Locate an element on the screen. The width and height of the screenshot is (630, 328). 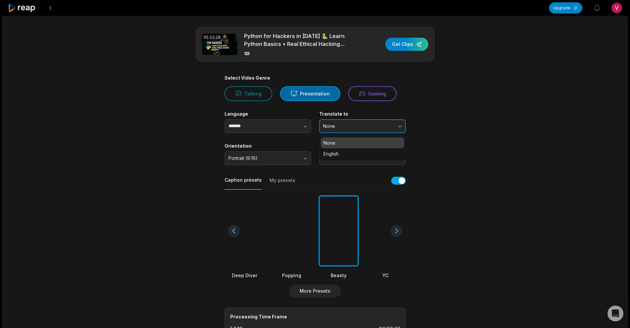
span: None is located at coordinates (358, 126).